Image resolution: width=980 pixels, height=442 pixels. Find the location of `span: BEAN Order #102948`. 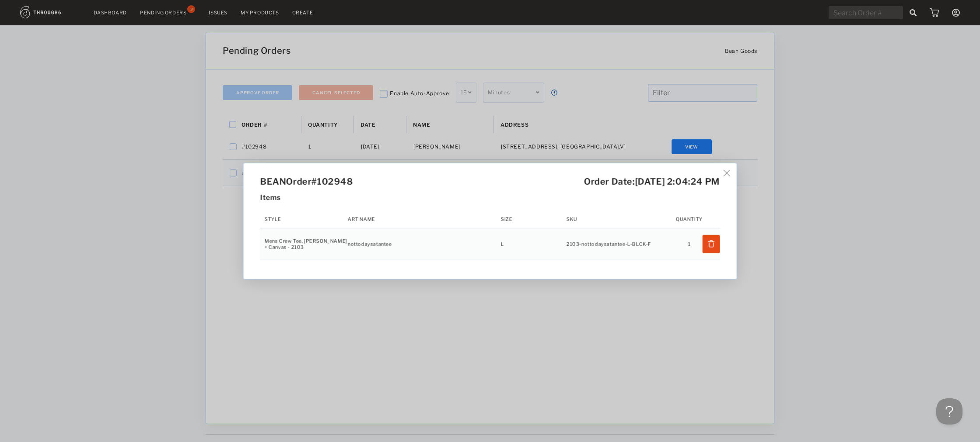

span: BEAN Order #102948 is located at coordinates (307, 182).